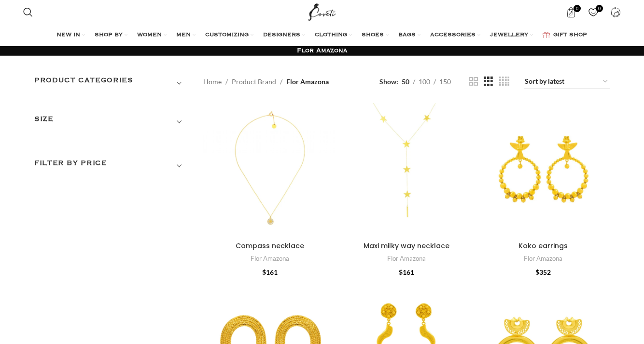  I want to click on a: MEN, so click(186, 35).